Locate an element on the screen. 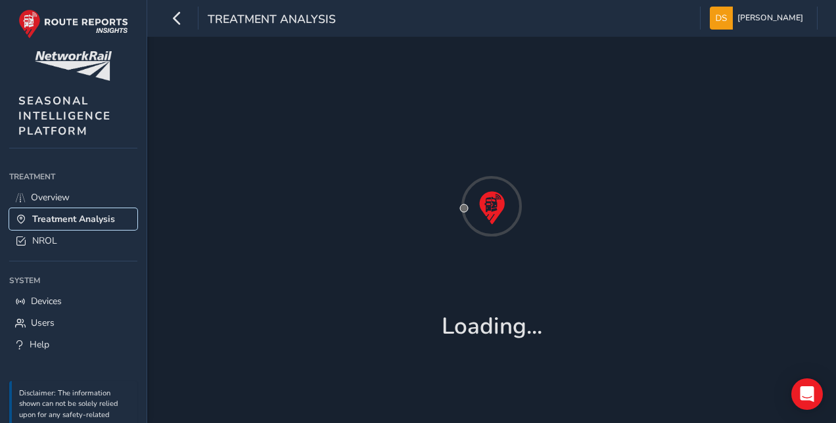 This screenshot has height=423, width=836. a: Help is located at coordinates (73, 344).